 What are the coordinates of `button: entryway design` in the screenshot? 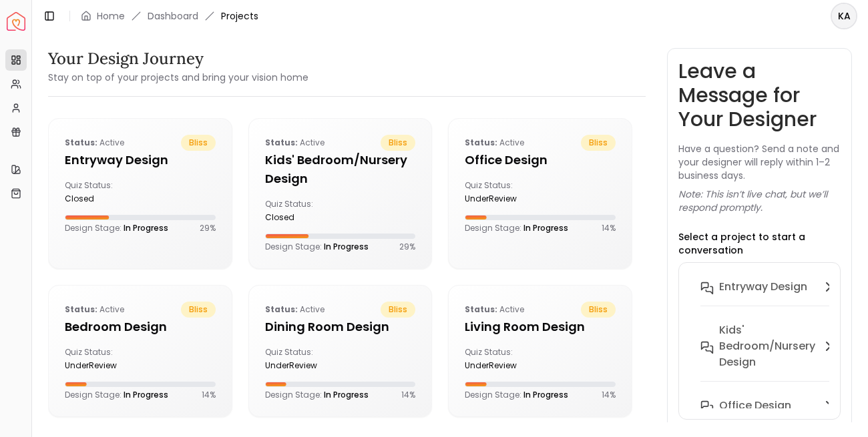 It's located at (768, 295).